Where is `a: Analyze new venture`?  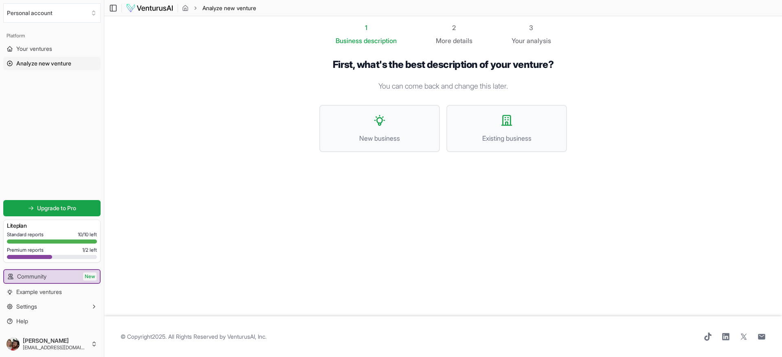
a: Analyze new venture is located at coordinates (52, 64).